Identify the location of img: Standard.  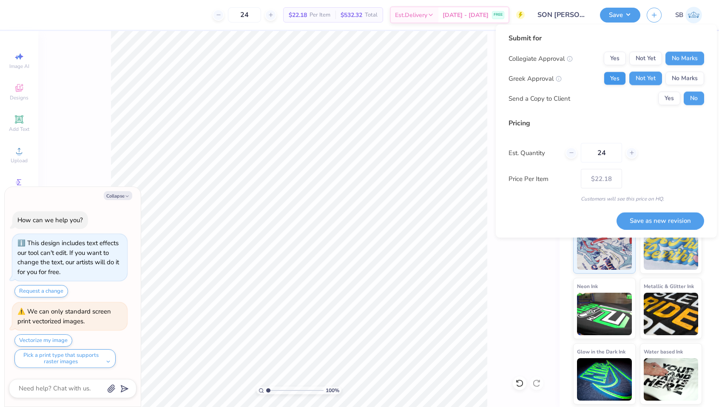
(604, 249).